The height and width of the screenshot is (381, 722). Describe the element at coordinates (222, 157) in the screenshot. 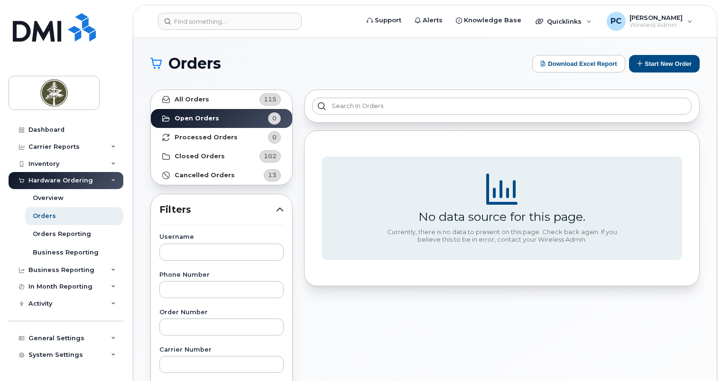

I see `a: Closed Orders102` at that location.